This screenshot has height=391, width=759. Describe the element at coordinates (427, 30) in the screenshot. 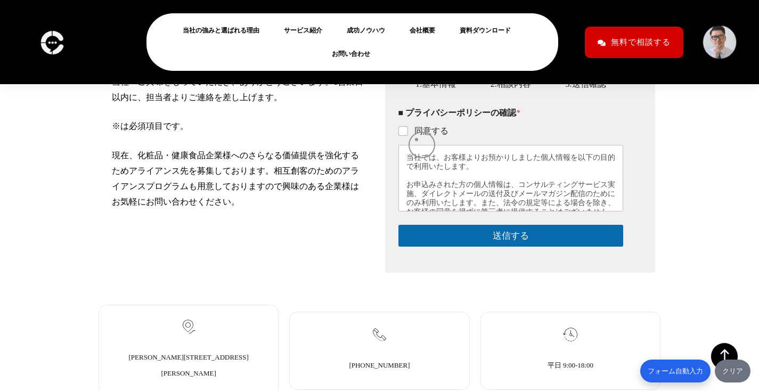

I see `a: 会社概要` at that location.